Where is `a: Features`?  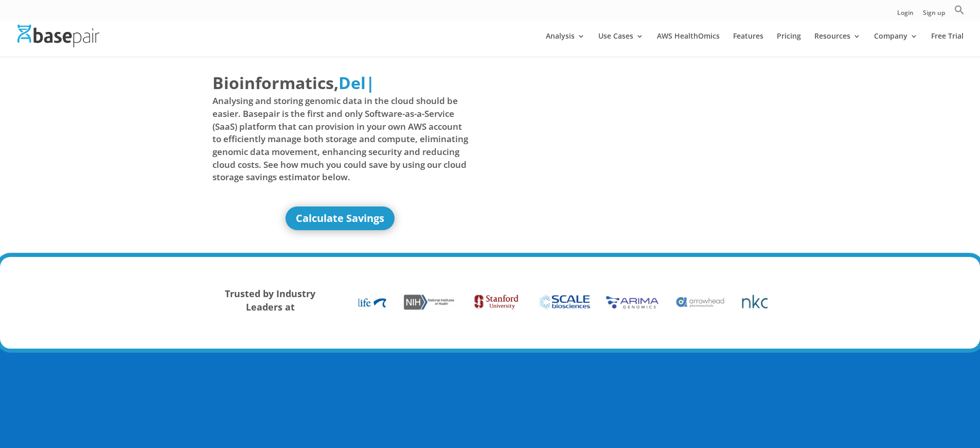 a: Features is located at coordinates (748, 44).